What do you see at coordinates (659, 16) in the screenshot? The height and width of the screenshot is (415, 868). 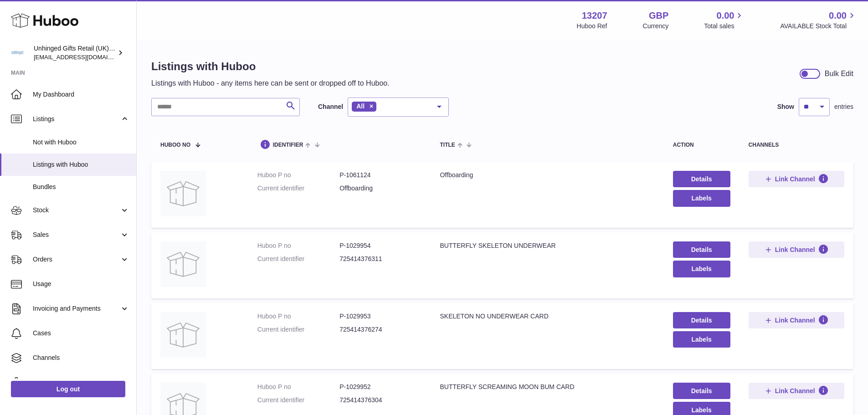 I see `strong: GBP` at bounding box center [659, 16].